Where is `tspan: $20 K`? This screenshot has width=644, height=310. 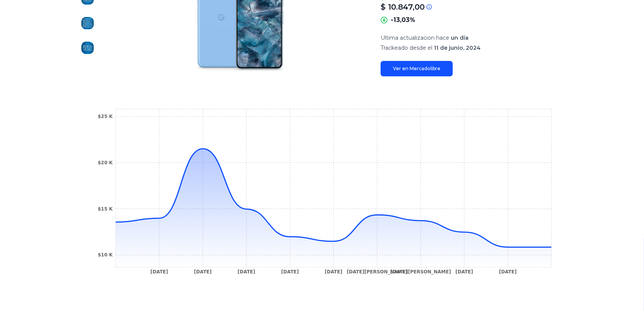
tspan: $20 K is located at coordinates (105, 163).